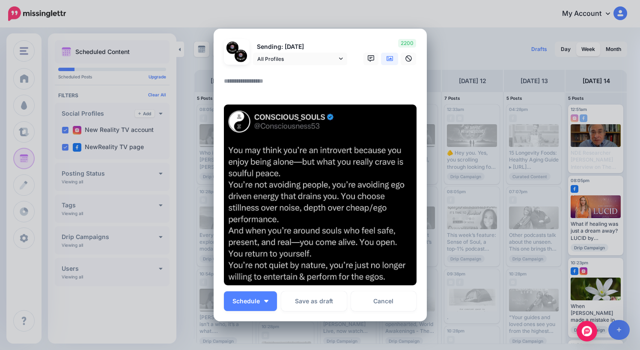 The image size is (640, 350). Describe the element at coordinates (297, 59) in the screenshot. I see `span: All Profiles` at that location.